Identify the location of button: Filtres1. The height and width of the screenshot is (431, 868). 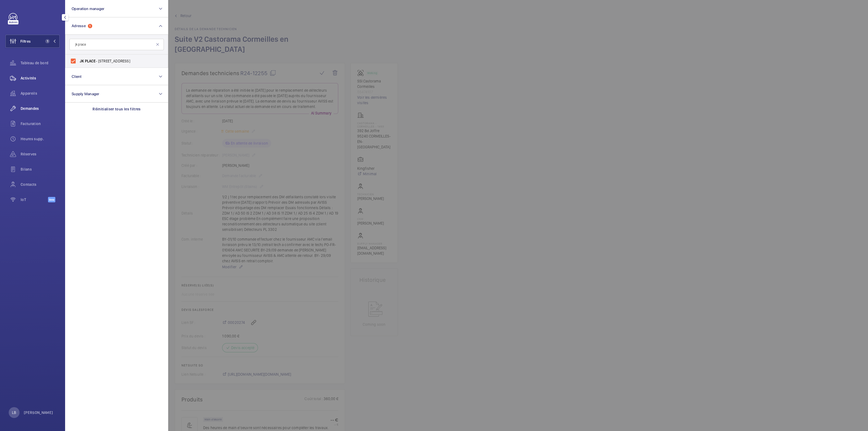
(33, 41).